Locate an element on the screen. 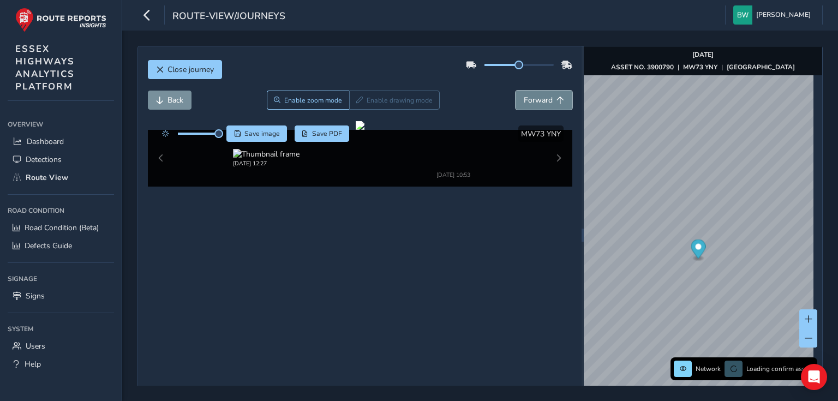  span: Help is located at coordinates (33, 364).